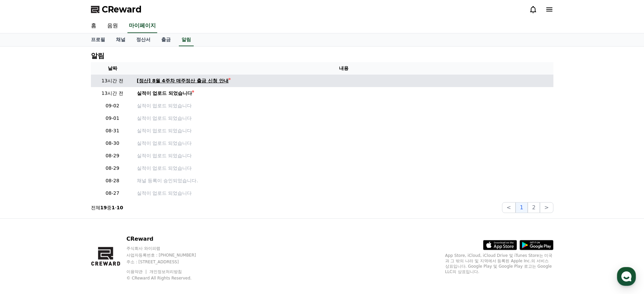  I want to click on a: 개인정보처리방침, so click(166, 272).